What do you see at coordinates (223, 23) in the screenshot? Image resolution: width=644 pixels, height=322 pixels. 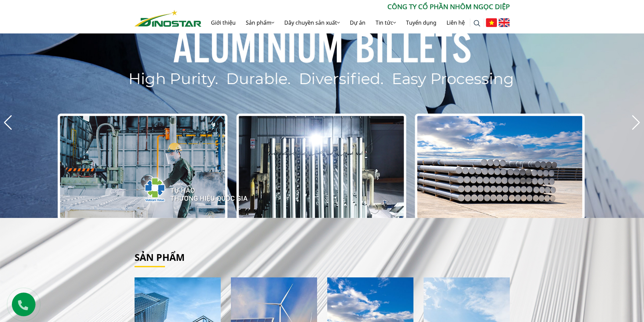 I see `a: Giới thiệu` at bounding box center [223, 23].